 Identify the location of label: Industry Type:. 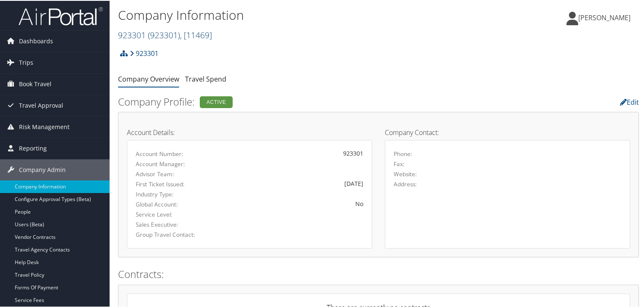
(169, 193).